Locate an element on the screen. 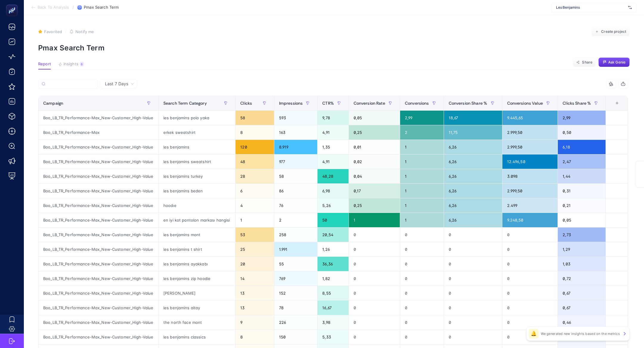 This screenshot has width=644, height=348. div: 2,47 is located at coordinates (582, 162).